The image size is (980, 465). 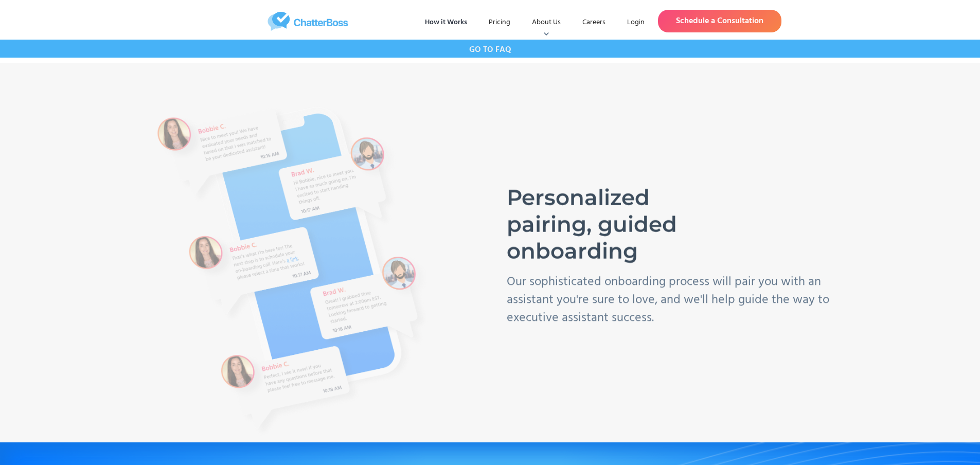 I want to click on a: GO TO FAQ, so click(x=490, y=49).